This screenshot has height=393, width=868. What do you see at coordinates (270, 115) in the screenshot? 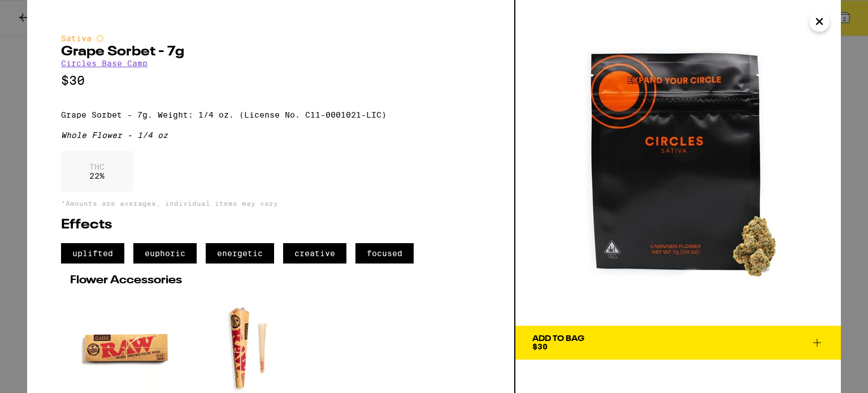
I see `p: Grape Sorbet - 7g. Weight: 1/4 oz. (License No. C11-0001021-LIC)` at bounding box center [270, 115].